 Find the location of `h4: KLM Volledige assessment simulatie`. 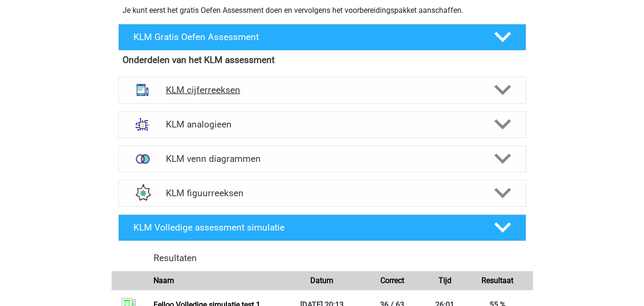

h4: KLM Volledige assessment simulatie is located at coordinates (306, 227).